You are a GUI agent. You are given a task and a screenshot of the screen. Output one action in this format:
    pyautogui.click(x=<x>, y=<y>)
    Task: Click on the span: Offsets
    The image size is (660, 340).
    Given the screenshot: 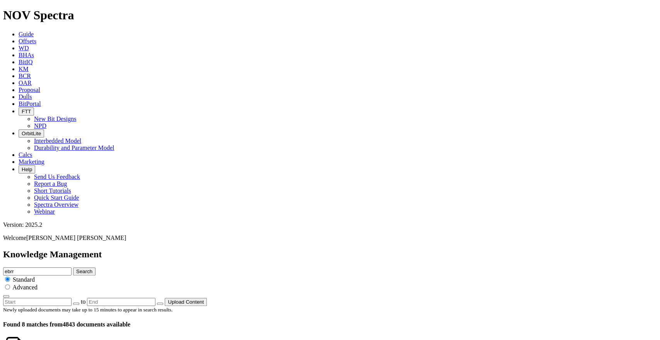 What is the action you would take?
    pyautogui.click(x=27, y=41)
    